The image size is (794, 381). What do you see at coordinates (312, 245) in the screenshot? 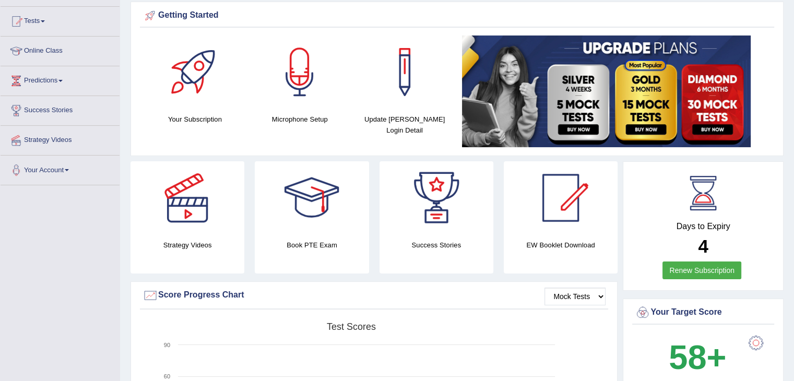
I see `h4: Book PTE Exam` at bounding box center [312, 245].